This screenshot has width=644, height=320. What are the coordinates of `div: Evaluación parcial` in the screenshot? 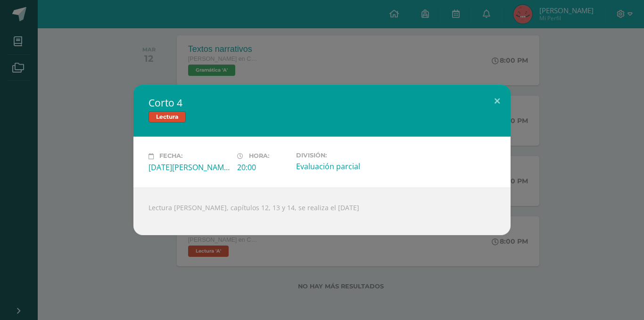 It's located at (337, 166).